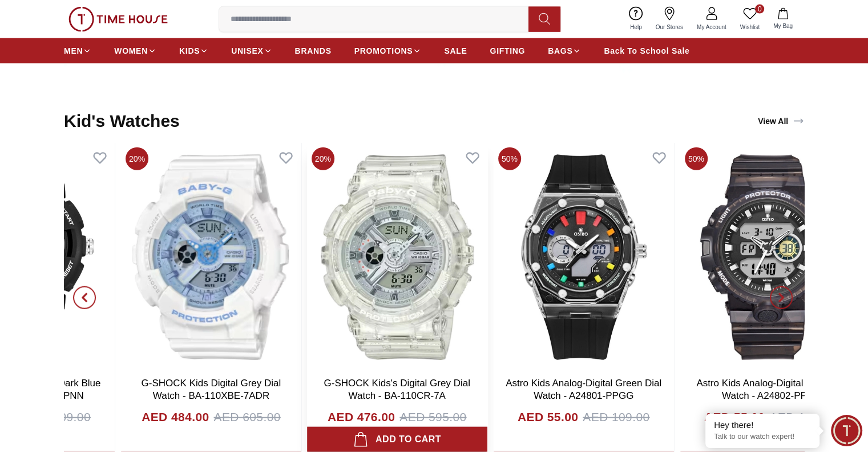  I want to click on img: G-SHOCK Kids's Digital Grey Dial Watch - BA-110CR-7A, so click(397, 257).